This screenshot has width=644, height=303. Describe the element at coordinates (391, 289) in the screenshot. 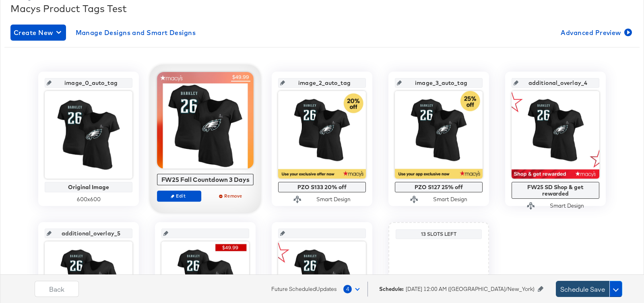

I see `div: Schedule:` at that location.